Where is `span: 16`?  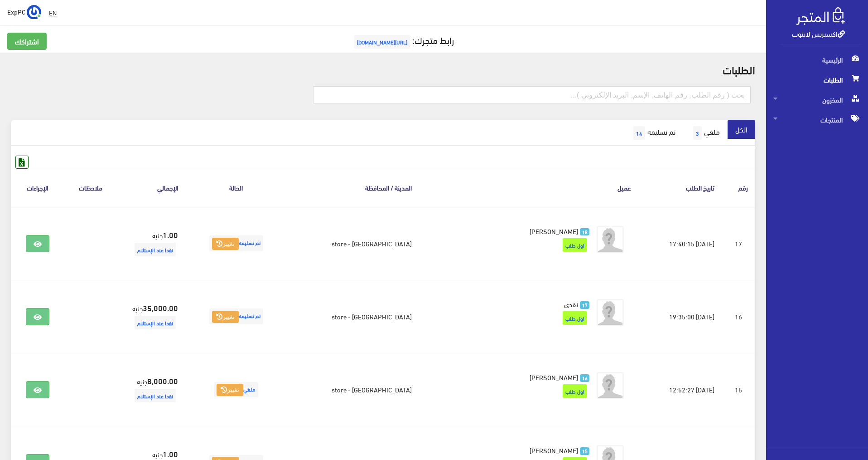
span: 16 is located at coordinates (585, 377).